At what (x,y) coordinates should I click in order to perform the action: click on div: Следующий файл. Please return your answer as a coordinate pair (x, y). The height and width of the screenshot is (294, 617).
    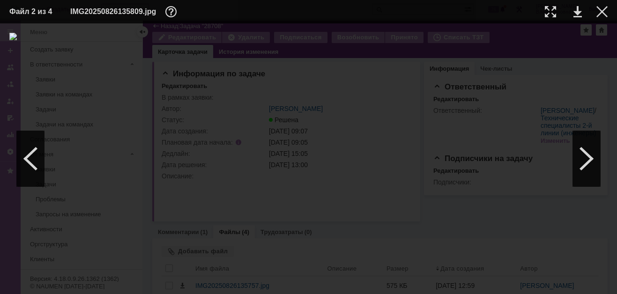
    Looking at the image, I should click on (586, 159).